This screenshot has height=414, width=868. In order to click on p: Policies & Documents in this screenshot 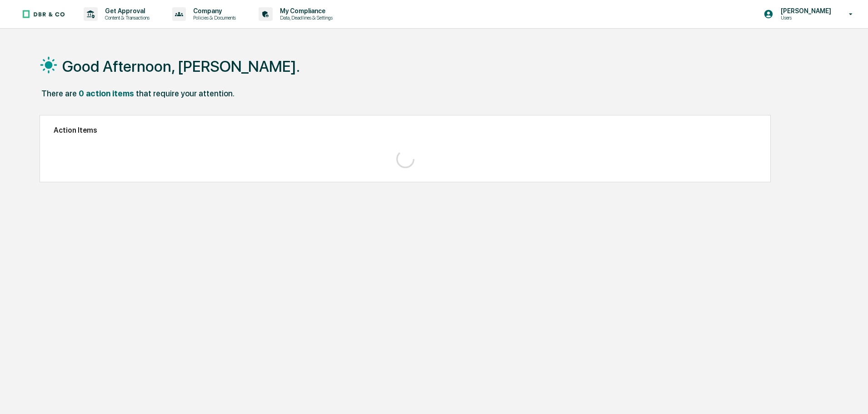, I will do `click(213, 18)`.